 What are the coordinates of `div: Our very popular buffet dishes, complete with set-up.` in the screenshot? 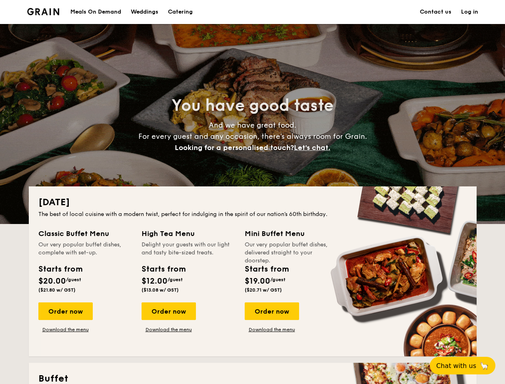 It's located at (85, 249).